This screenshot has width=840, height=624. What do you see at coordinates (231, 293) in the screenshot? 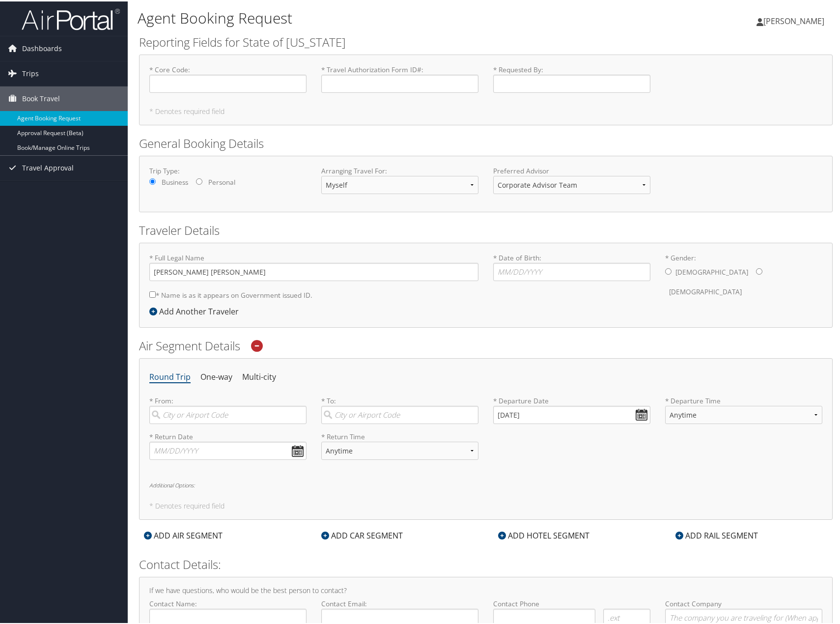
I see `label: * Name is as it appears on Government issued ID.` at bounding box center [231, 293].